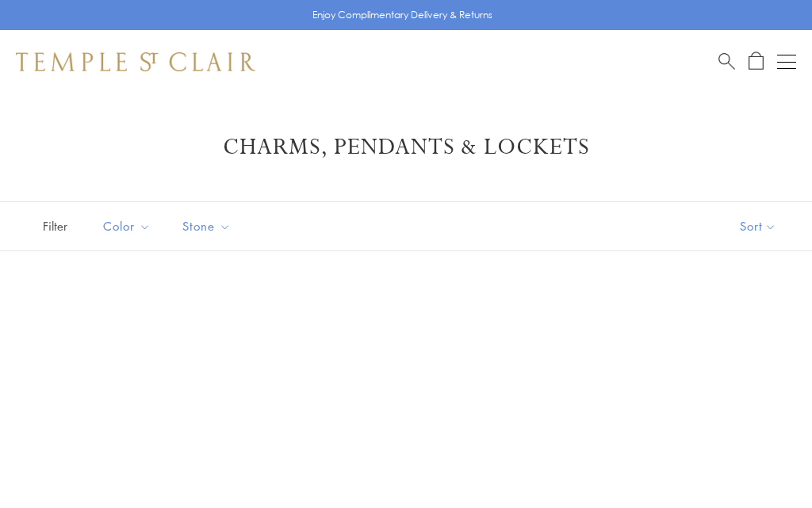 This screenshot has width=812, height=508. What do you see at coordinates (758, 226) in the screenshot?
I see `button: Show sort by` at bounding box center [758, 226].